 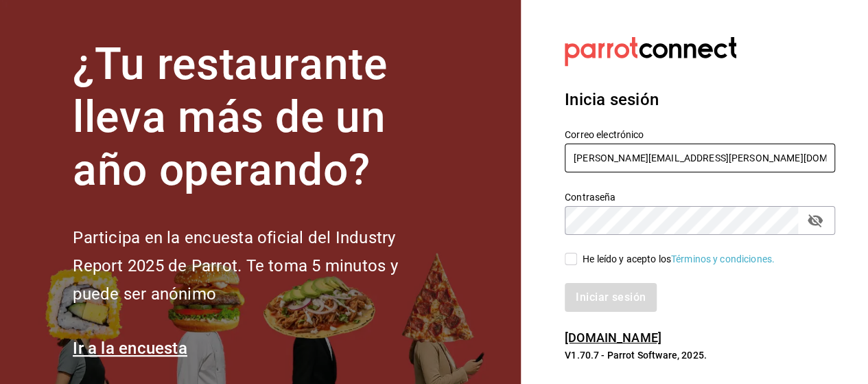 What do you see at coordinates (258, 266) in the screenshot?
I see `h2: Participa en la encuesta oficial del Industry Report 2025 de Parrot. Te toma 5 minutos y puede se...` at bounding box center [258, 266].